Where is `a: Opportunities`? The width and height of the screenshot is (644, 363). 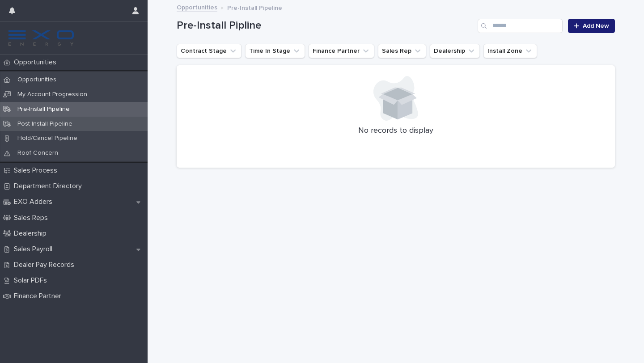 a: Opportunities is located at coordinates (197, 7).